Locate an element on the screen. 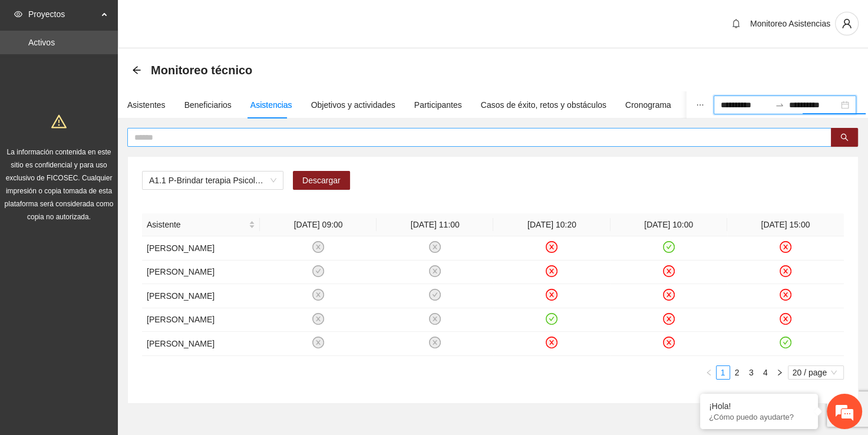 This screenshot has width=868, height=435. span: bell is located at coordinates (736, 24).